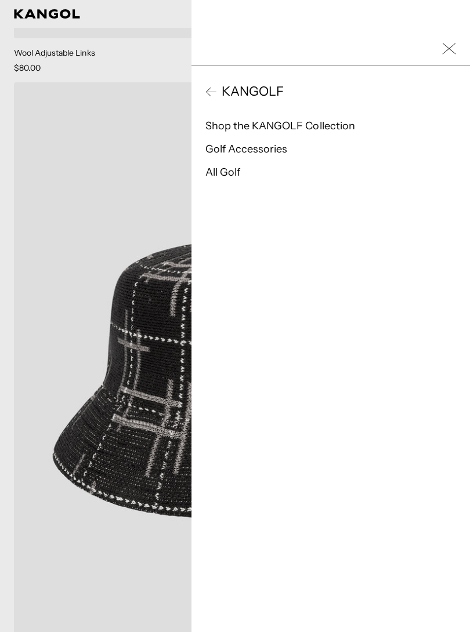 The width and height of the screenshot is (470, 632). What do you see at coordinates (331, 92) in the screenshot?
I see `button: KANGOLF` at bounding box center [331, 92].